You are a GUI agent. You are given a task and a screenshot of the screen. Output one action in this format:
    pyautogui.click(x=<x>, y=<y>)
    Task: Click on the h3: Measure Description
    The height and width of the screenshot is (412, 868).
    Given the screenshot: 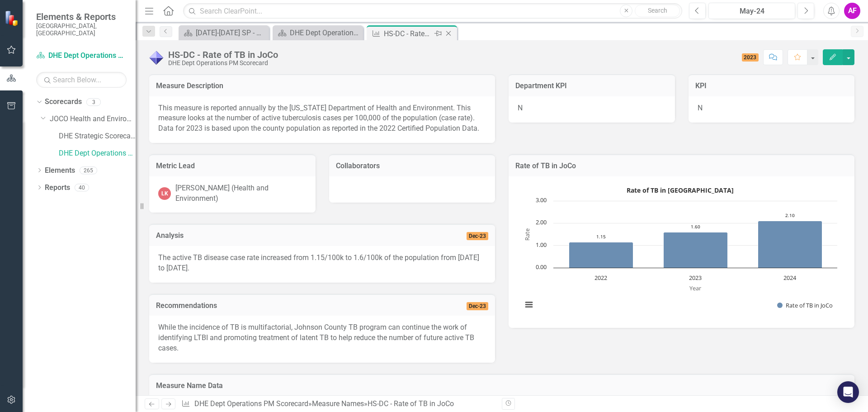 What is the action you would take?
    pyautogui.click(x=322, y=86)
    